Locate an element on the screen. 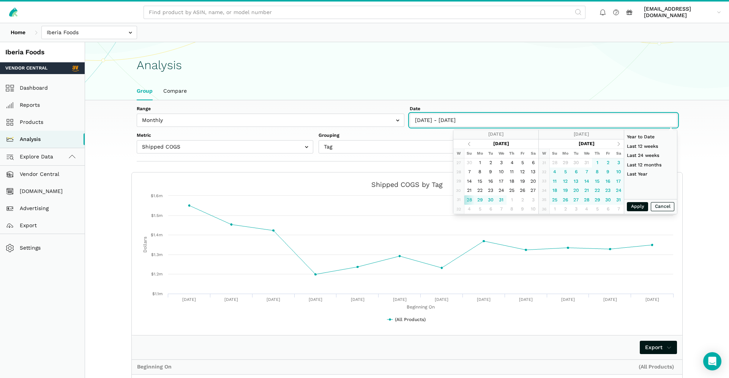  a: Export is located at coordinates (658, 347).